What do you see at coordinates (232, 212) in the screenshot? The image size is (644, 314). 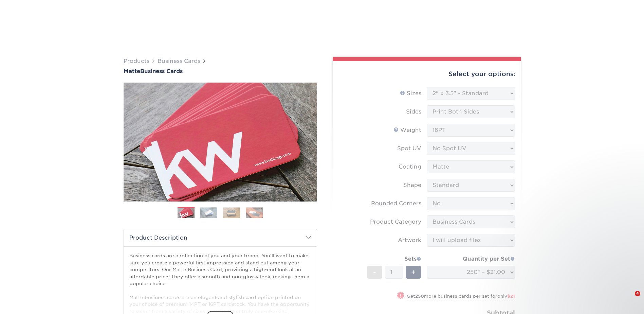 I see `img: Business Cards 03` at bounding box center [232, 212].